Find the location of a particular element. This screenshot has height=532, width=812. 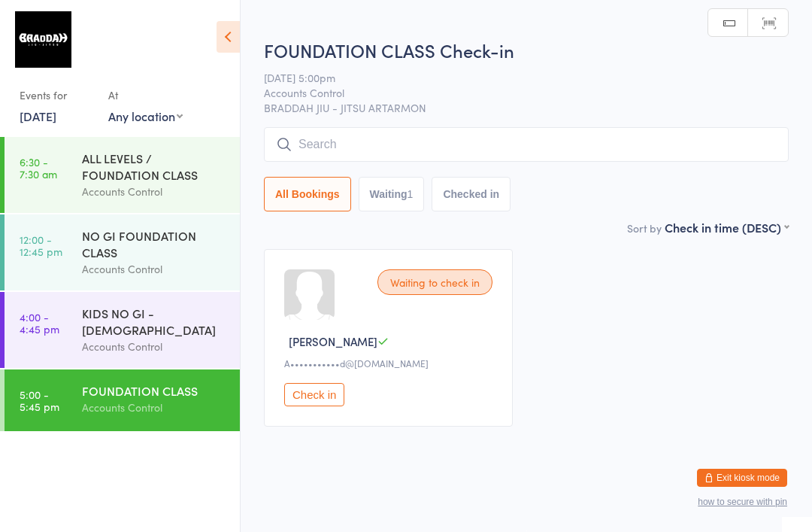

label: Sort by is located at coordinates (645, 228).